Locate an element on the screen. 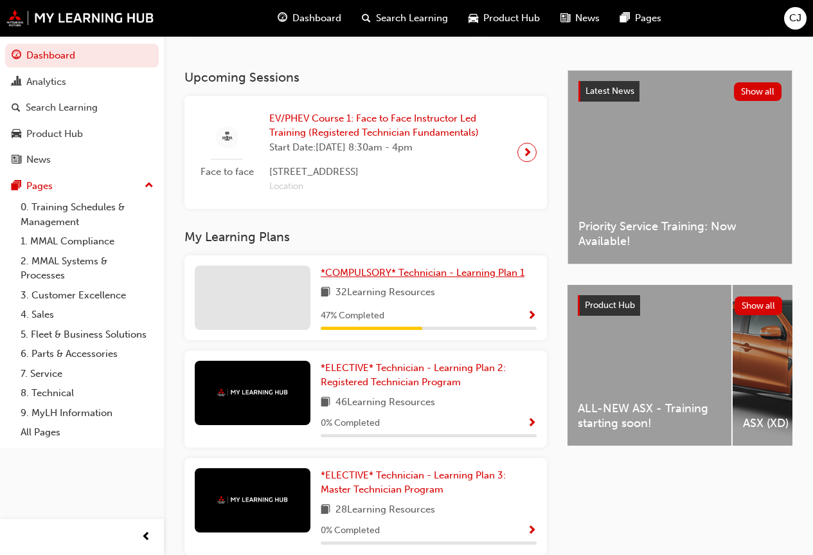 This screenshot has width=813, height=555. a: 1. MMAL Compliance is located at coordinates (87, 241).